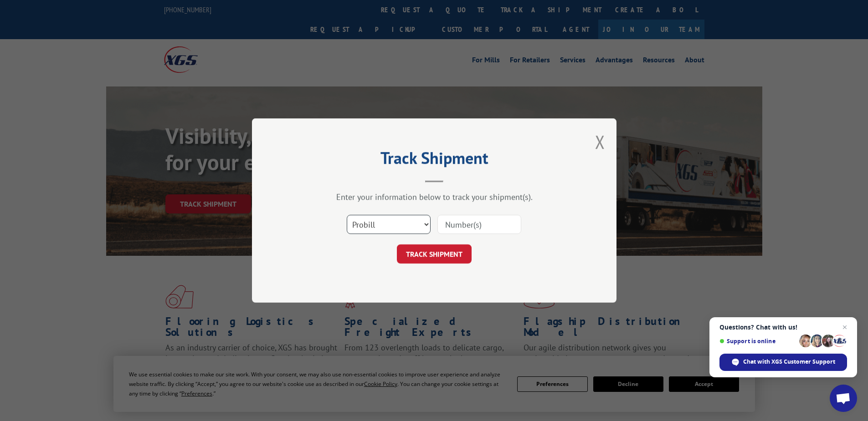  Describe the element at coordinates (845, 328) in the screenshot. I see `span: Close chat` at that location.